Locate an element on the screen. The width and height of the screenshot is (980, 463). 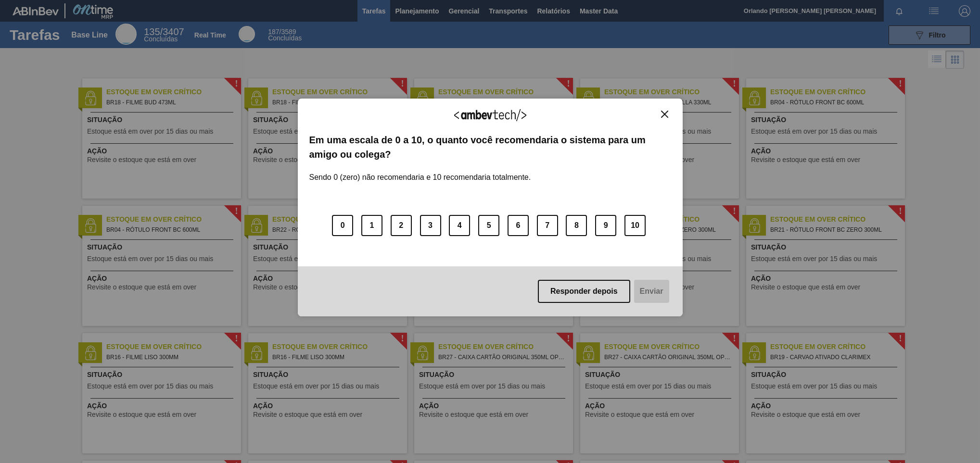
button: 4 is located at coordinates (459, 226).